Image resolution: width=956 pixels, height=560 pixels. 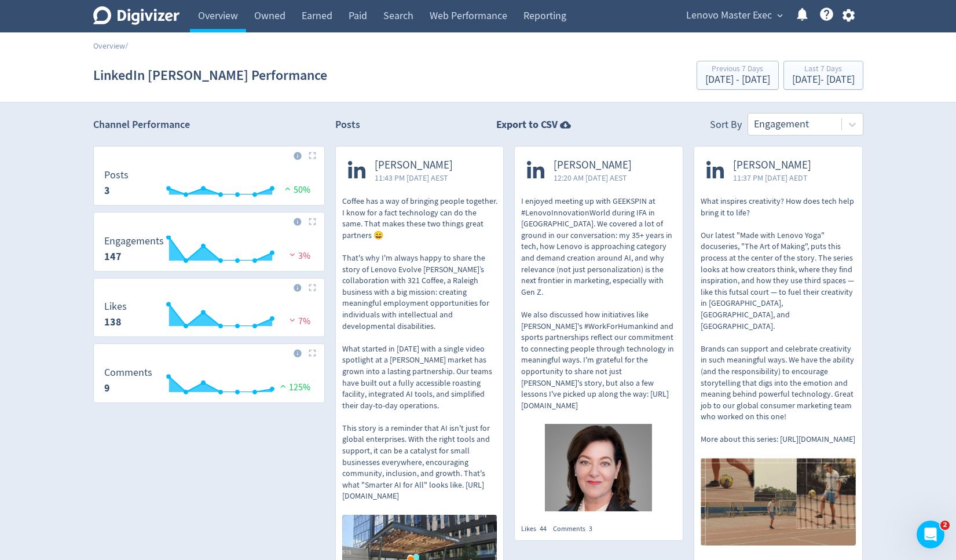 I want to click on div: Likes, so click(x=537, y=528).